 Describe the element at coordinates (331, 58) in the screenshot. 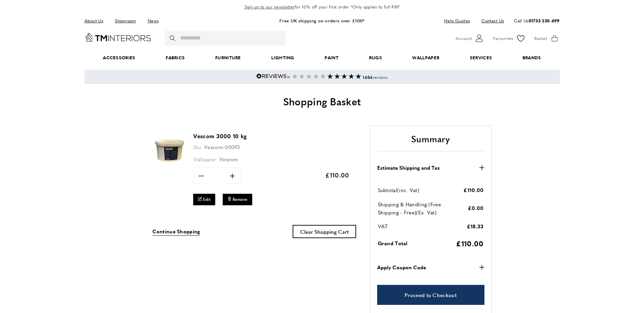

I see `a: Paint` at that location.